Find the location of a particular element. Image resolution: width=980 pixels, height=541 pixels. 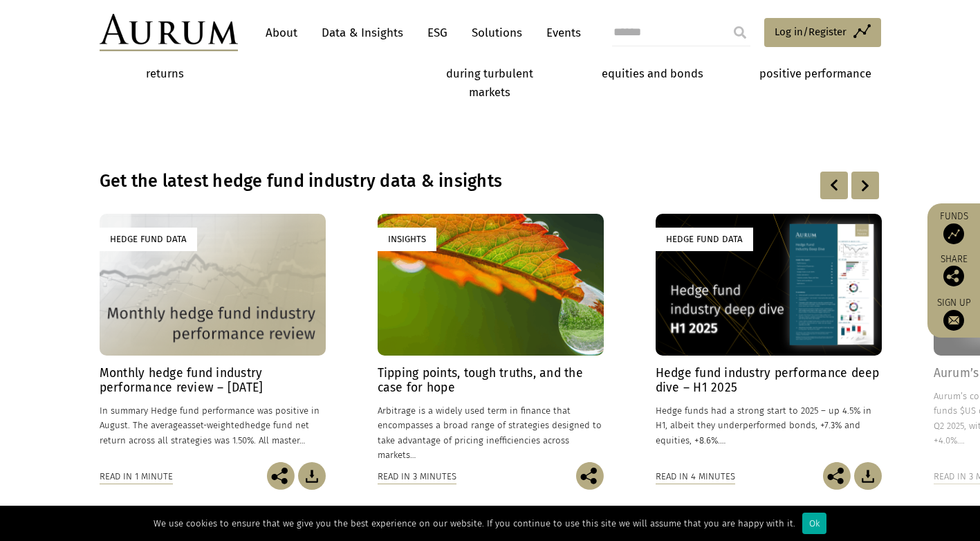

a: Hedge Fund Data Hedge fund industry performance deep dive – H1 2025 Hedge funds had a strong star... is located at coordinates (769, 337).